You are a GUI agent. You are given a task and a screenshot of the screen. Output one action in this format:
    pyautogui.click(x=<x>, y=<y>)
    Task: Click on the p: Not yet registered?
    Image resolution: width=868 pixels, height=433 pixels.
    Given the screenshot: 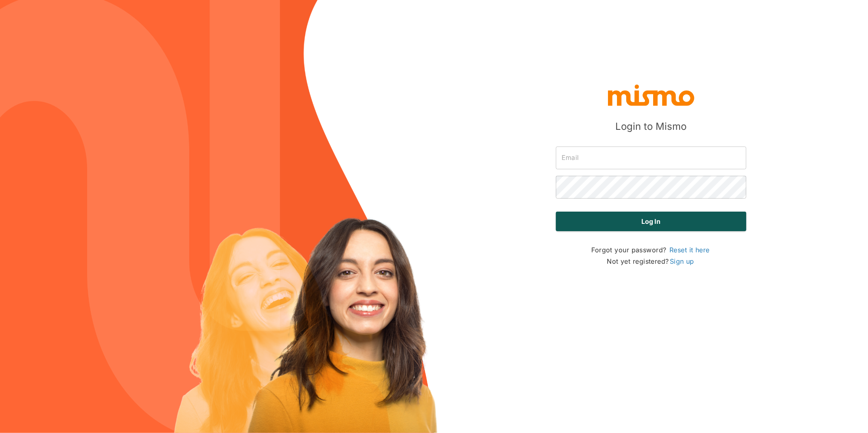 What is the action you would take?
    pyautogui.click(x=651, y=261)
    